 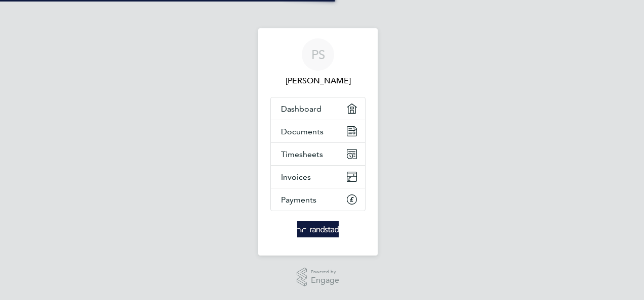 I want to click on span: Documents, so click(x=302, y=131).